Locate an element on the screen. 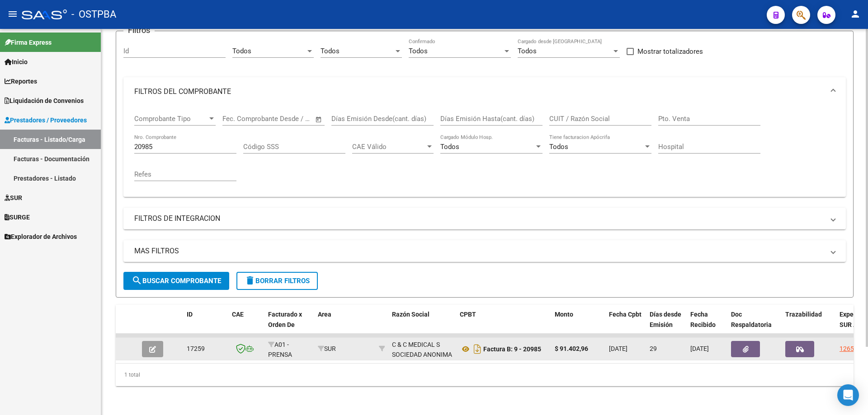  span: Facturado x Orden De is located at coordinates (285, 319).